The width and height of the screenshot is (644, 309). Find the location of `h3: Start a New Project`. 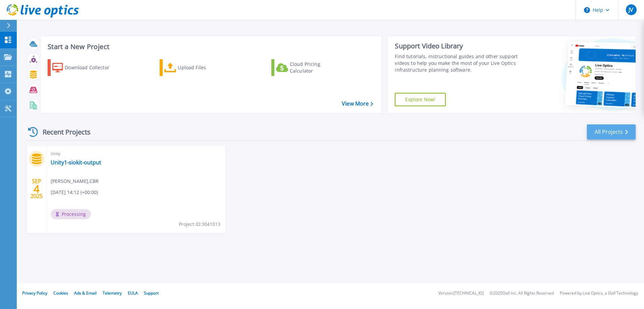

h3: Start a New Project is located at coordinates (210, 46).